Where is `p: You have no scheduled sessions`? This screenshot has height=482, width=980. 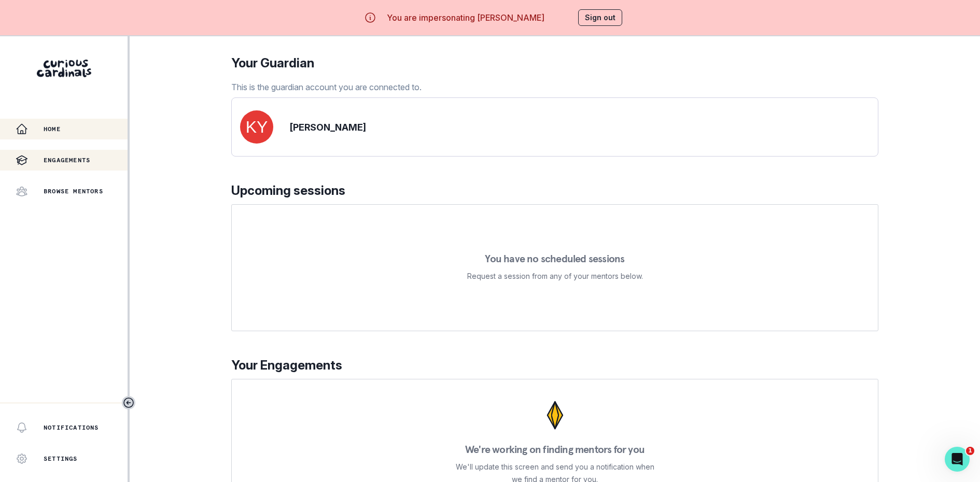
p: You have no scheduled sessions is located at coordinates (554, 259).